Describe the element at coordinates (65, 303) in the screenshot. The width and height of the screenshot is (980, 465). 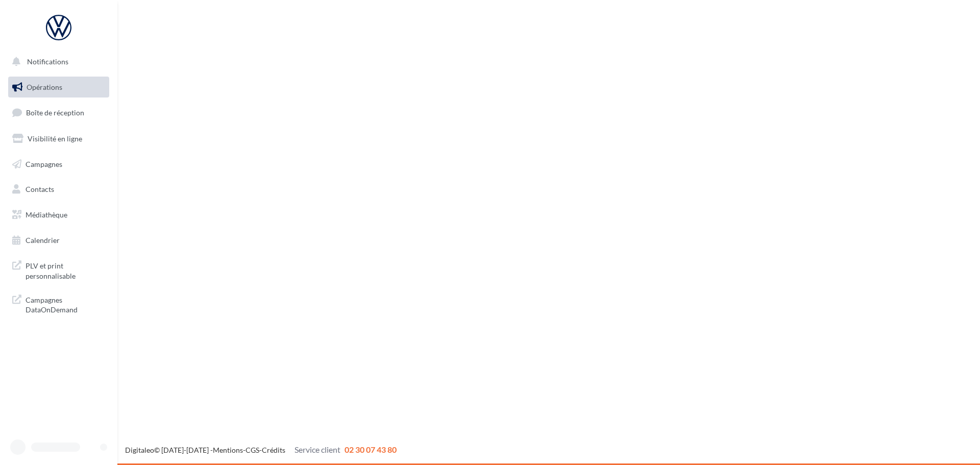
I see `span: Campagnes DataOnDemand` at that location.